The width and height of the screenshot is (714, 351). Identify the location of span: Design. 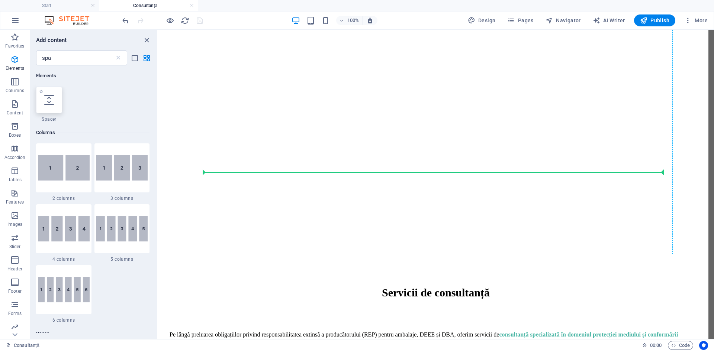
(482, 20).